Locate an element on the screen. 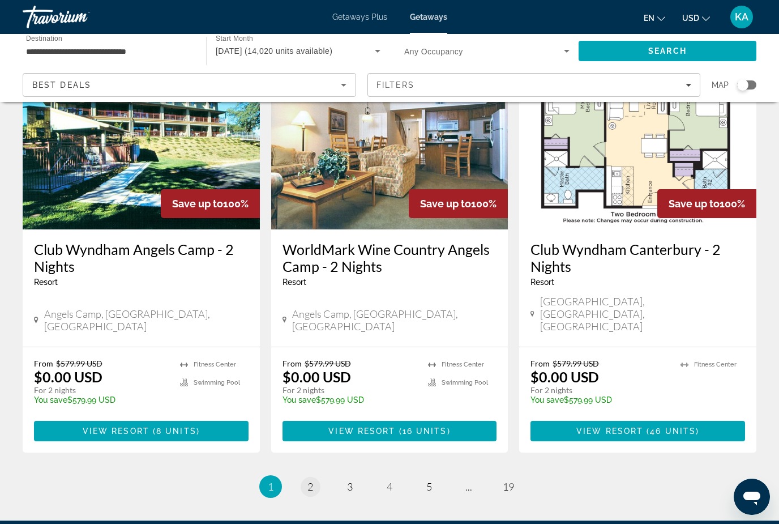 The height and width of the screenshot is (524, 779). a: Getaways Plus is located at coordinates (359, 17).